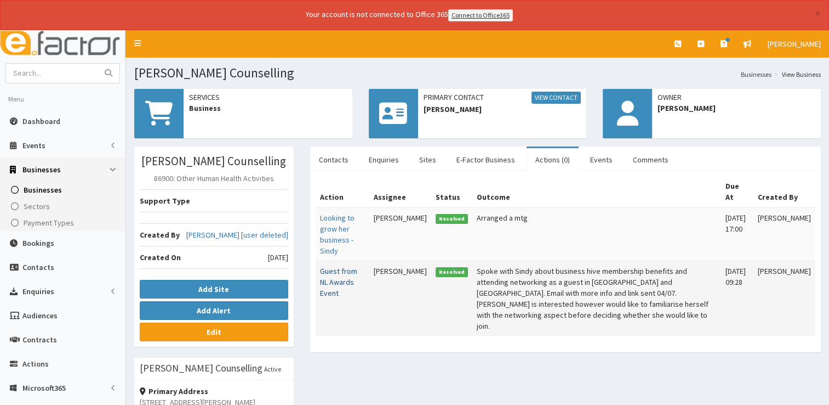 This screenshot has width=829, height=405. I want to click on a: Connect to Office365, so click(481, 15).